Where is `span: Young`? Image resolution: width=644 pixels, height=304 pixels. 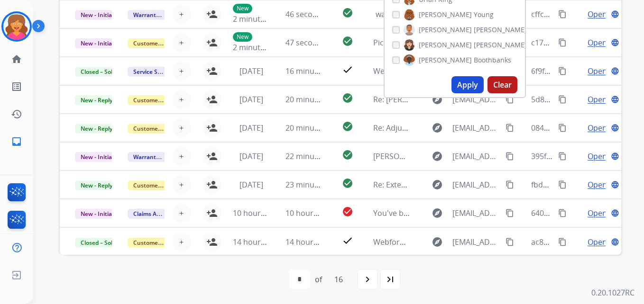
span: Young is located at coordinates (484, 15).